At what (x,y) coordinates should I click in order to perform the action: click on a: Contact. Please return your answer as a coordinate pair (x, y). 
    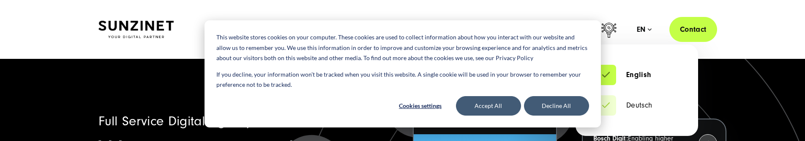
    Looking at the image, I should click on (693, 29).